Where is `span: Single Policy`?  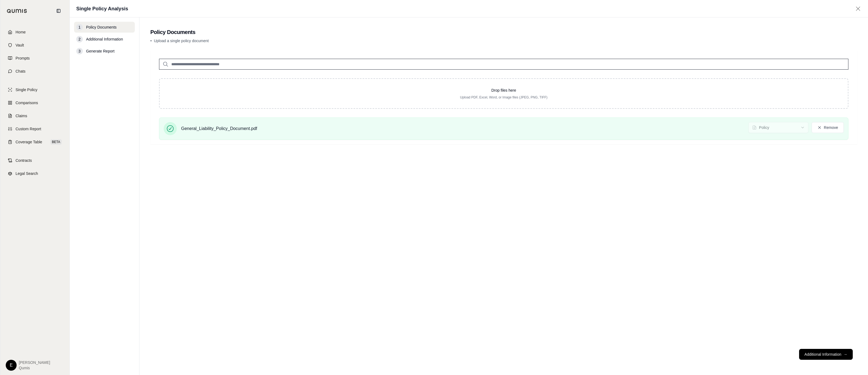 span: Single Policy is located at coordinates (26, 90).